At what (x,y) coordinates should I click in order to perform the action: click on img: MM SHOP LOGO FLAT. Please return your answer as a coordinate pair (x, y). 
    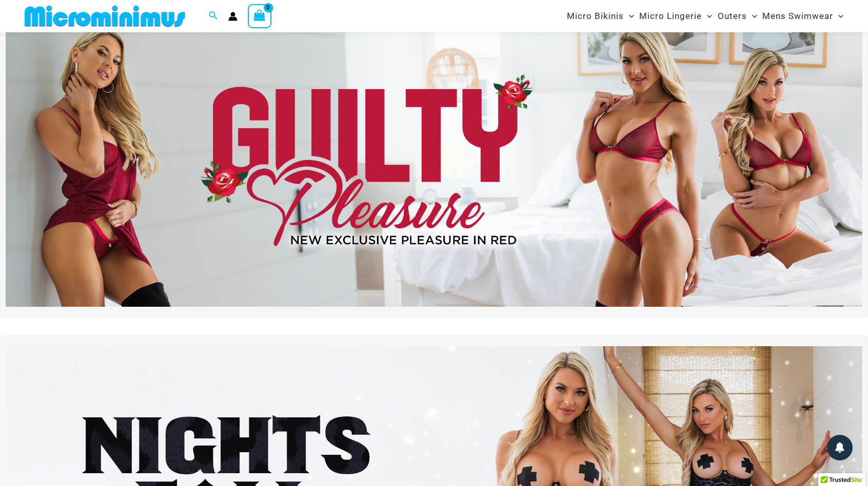
    Looking at the image, I should click on (104, 16).